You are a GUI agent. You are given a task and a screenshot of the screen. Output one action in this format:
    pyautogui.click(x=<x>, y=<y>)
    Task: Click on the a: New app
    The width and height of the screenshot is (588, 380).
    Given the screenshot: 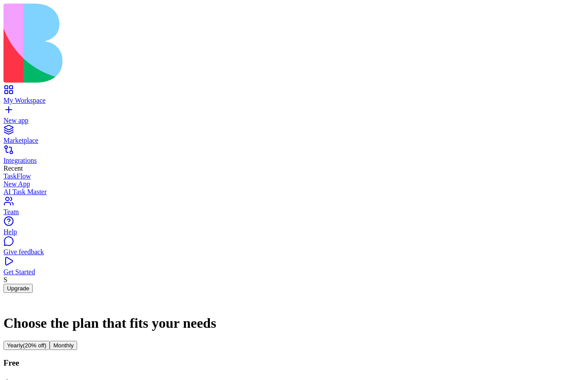 What is the action you would take?
    pyautogui.click(x=294, y=117)
    